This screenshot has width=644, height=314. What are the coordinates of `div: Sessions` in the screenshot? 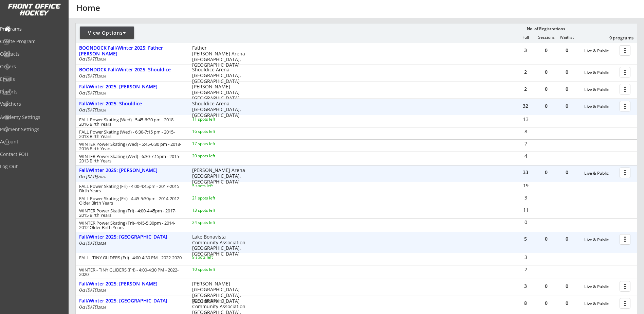 It's located at (546, 38).